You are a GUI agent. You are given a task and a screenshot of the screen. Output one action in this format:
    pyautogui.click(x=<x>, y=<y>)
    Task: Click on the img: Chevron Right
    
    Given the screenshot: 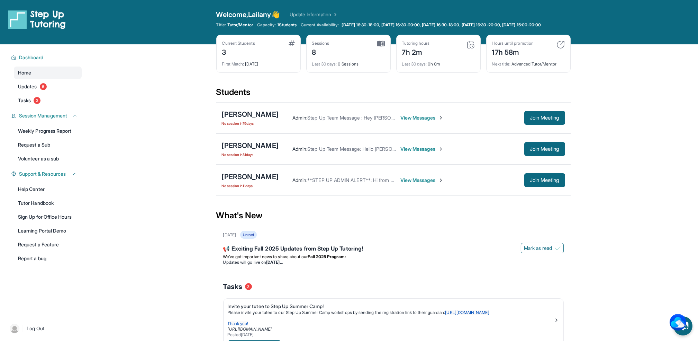 What is the action you would take?
    pyautogui.click(x=335, y=15)
    